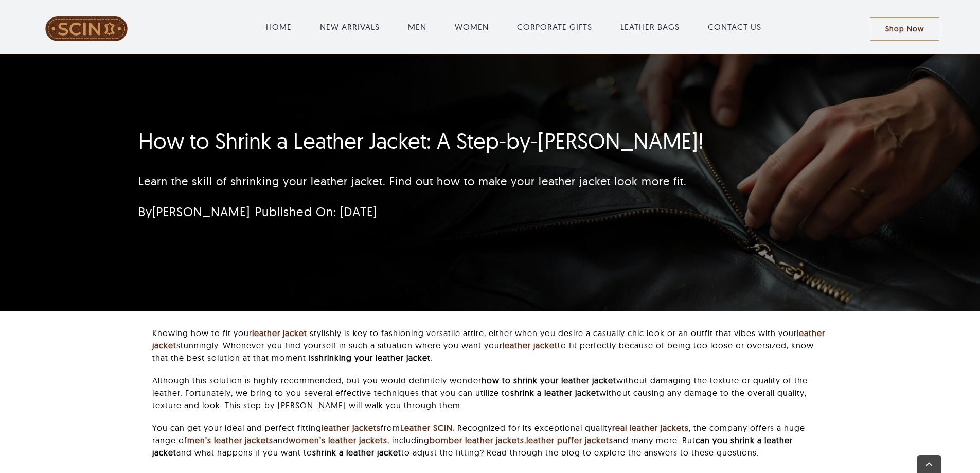 This screenshot has height=473, width=980. I want to click on span: LEATHER BAGS, so click(650, 26).